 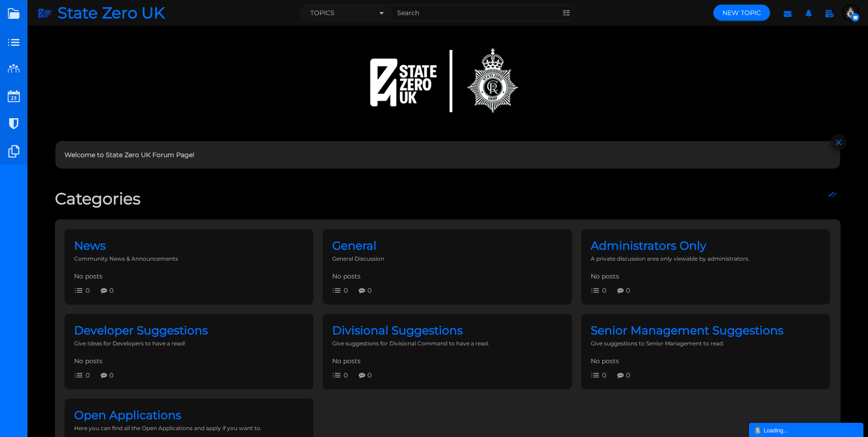 I want to click on a: News, so click(x=90, y=247).